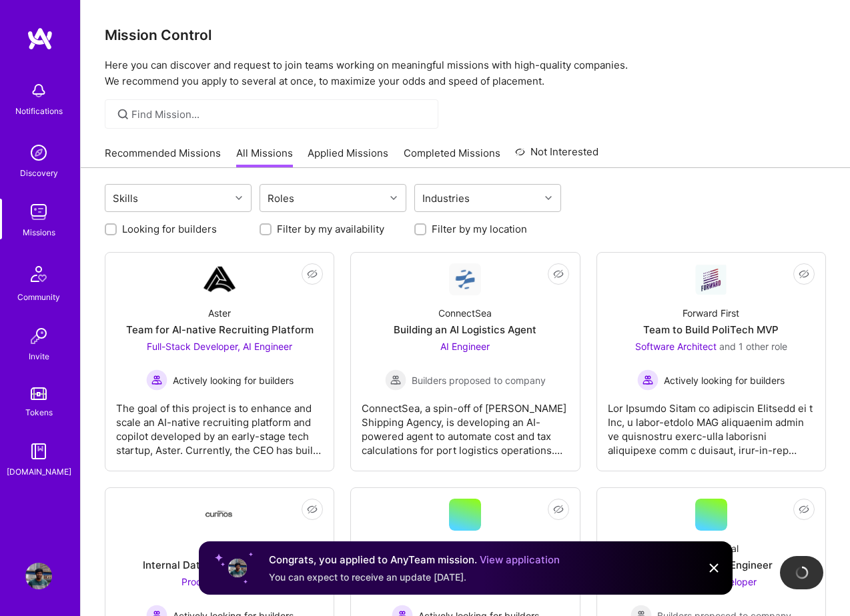  I want to click on span: Software Architect, so click(676, 346).